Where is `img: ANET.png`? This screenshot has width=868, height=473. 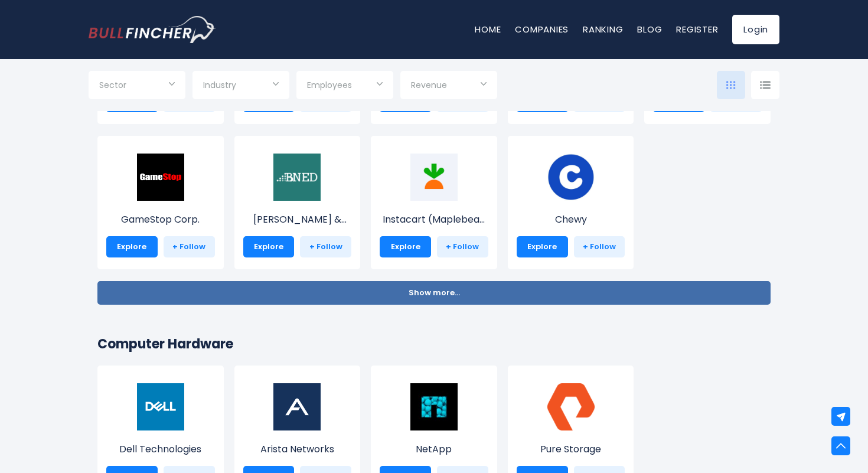
img: ANET.png is located at coordinates (297, 406).